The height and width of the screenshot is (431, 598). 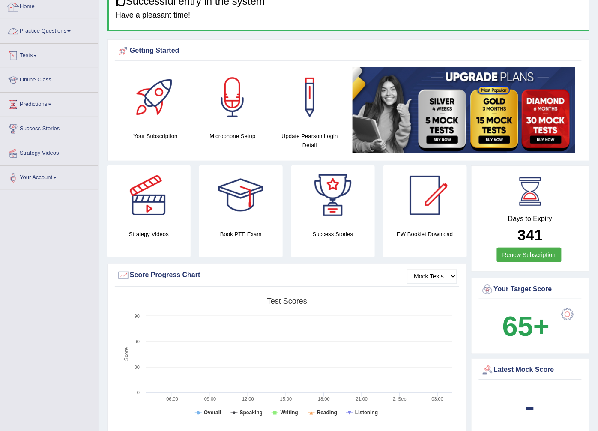 I want to click on a: Your Account, so click(x=49, y=176).